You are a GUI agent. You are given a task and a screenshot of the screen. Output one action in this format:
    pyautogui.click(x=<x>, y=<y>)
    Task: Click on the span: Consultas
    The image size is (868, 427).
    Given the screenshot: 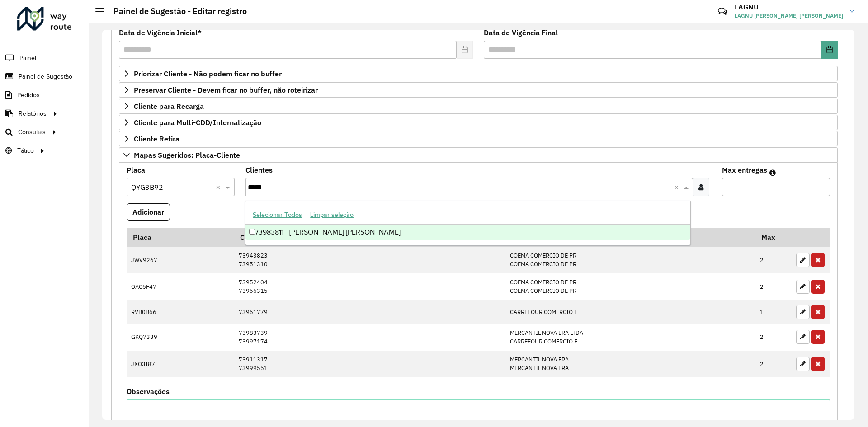 What is the action you would take?
    pyautogui.click(x=32, y=132)
    